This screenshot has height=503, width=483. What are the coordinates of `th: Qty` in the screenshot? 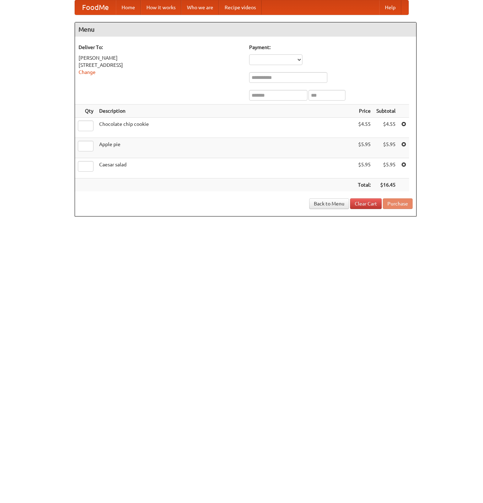 It's located at (86, 111).